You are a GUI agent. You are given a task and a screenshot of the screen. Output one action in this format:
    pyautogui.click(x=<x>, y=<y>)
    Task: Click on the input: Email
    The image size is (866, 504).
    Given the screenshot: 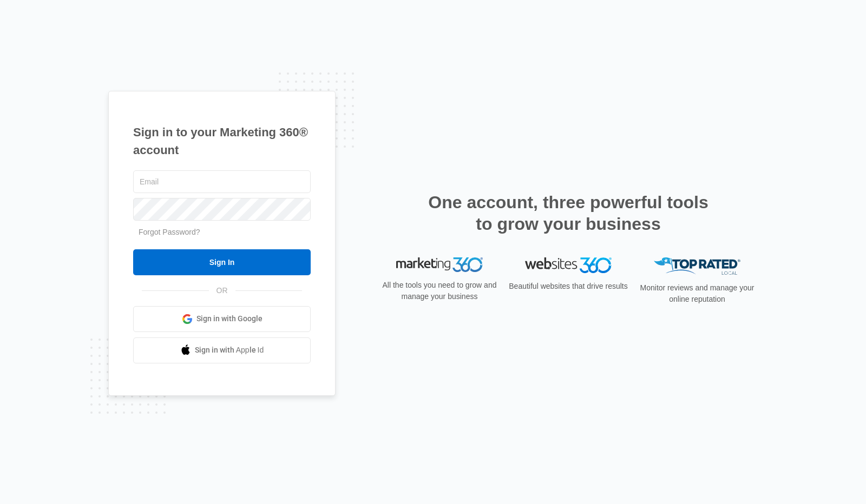 What is the action you would take?
    pyautogui.click(x=221, y=182)
    